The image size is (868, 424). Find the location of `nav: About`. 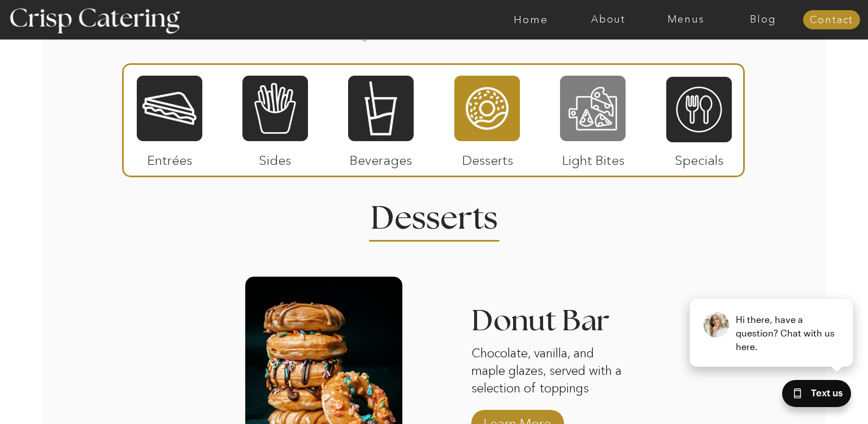

nav: About is located at coordinates (609, 20).